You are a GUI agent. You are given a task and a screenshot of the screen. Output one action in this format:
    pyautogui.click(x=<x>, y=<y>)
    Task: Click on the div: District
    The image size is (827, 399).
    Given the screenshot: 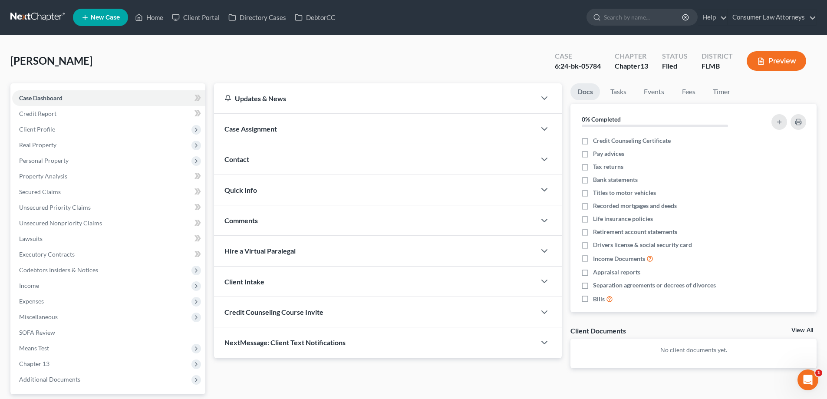 What is the action you would take?
    pyautogui.click(x=717, y=56)
    